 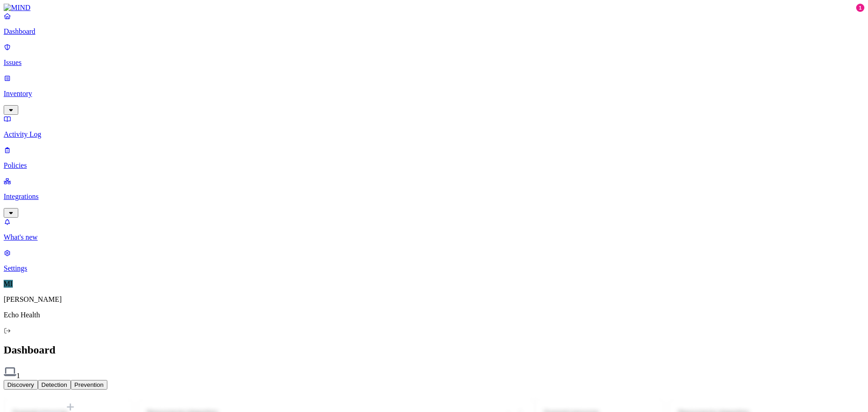 What do you see at coordinates (434, 94) in the screenshot?
I see `a: Inventory` at bounding box center [434, 94].